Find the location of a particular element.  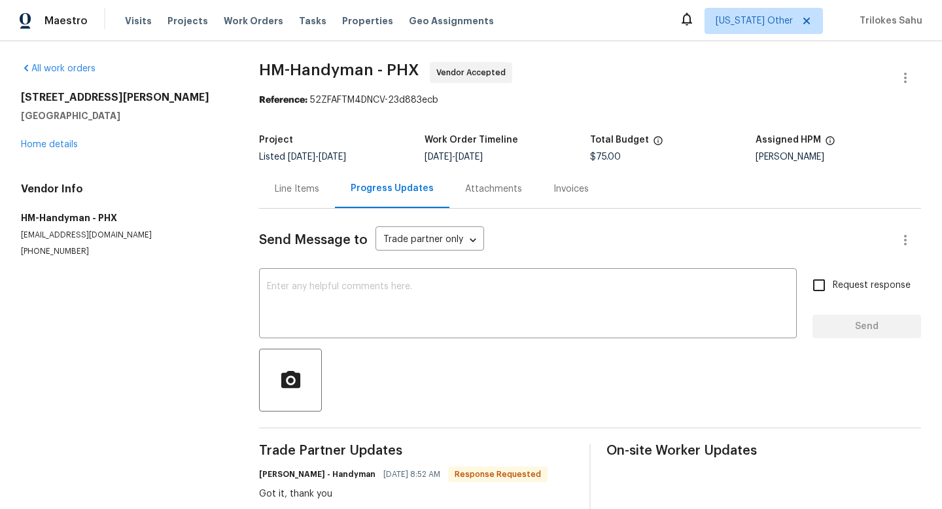

div: Line Items is located at coordinates (297, 189).